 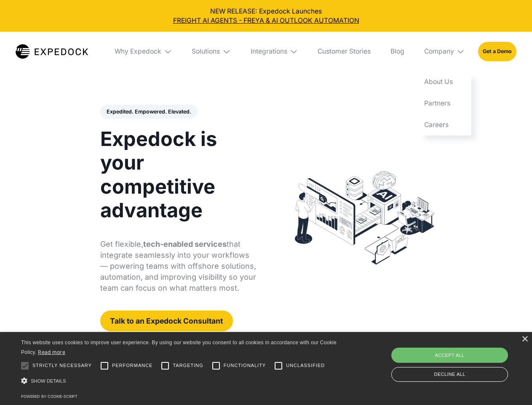 What do you see at coordinates (344, 52) in the screenshot?
I see `a: Customer Stories` at bounding box center [344, 52].